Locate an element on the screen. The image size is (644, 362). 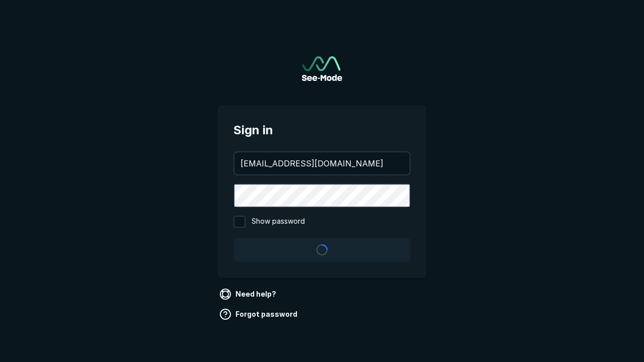
span: Show password is located at coordinates (278, 222).